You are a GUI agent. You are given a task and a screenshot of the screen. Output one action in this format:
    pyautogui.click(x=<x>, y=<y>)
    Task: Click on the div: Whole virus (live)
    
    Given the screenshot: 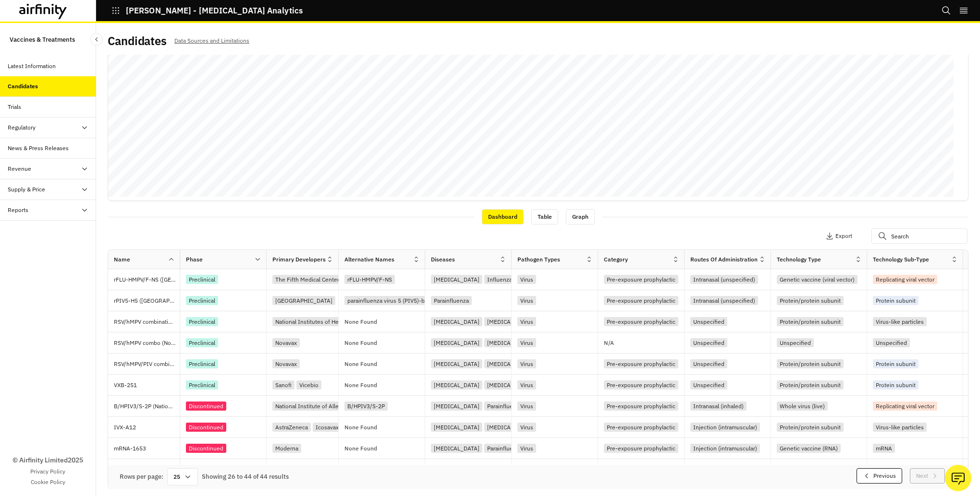 What is the action you would take?
    pyautogui.click(x=802, y=406)
    